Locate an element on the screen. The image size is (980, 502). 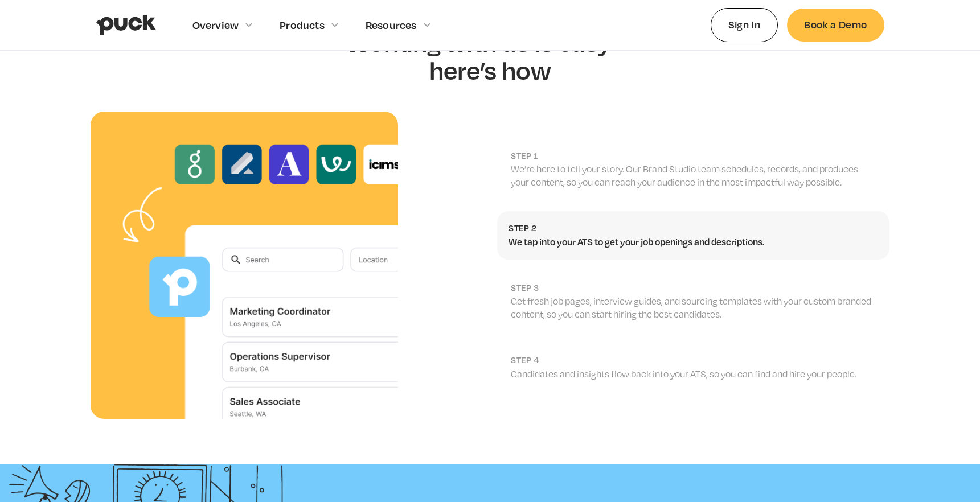
a: Book a Demo is located at coordinates (835, 24).